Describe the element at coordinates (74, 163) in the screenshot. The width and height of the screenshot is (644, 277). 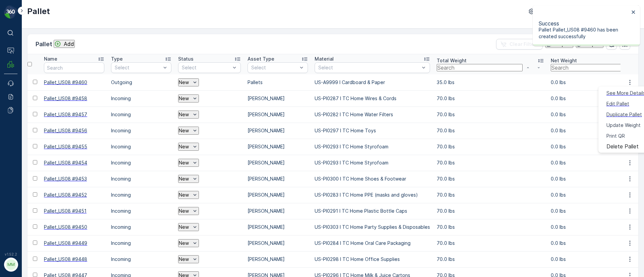
I see `a: Pallet_US08 #9454` at that location.